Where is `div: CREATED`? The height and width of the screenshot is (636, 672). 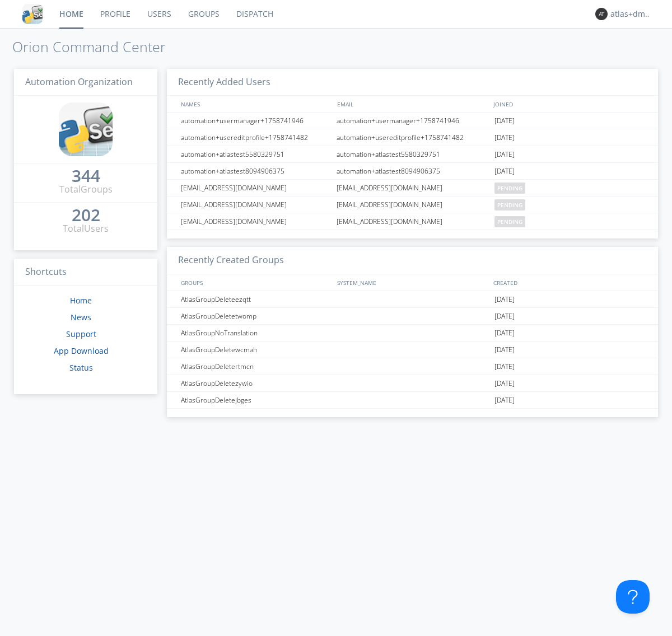
div: CREATED is located at coordinates (568, 282).